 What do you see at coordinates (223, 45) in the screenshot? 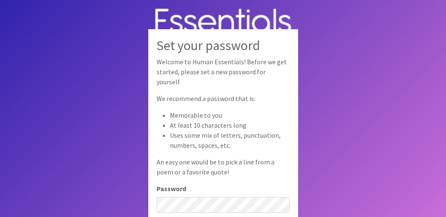
I see `h2: Set your password` at bounding box center [223, 45].